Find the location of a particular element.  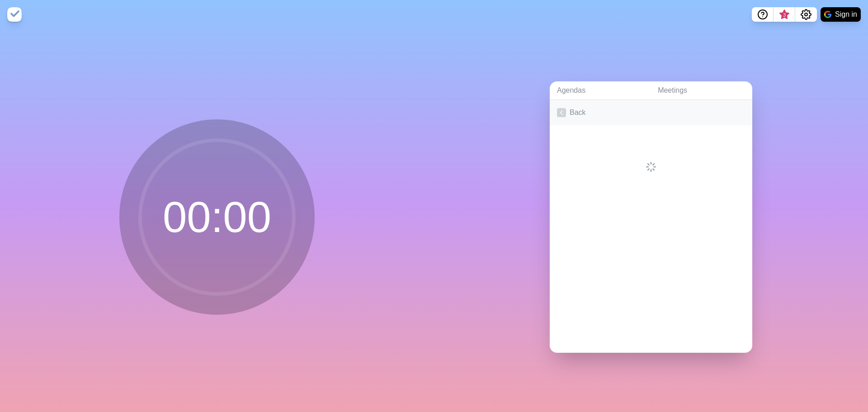

button: Sign in is located at coordinates (841, 14).